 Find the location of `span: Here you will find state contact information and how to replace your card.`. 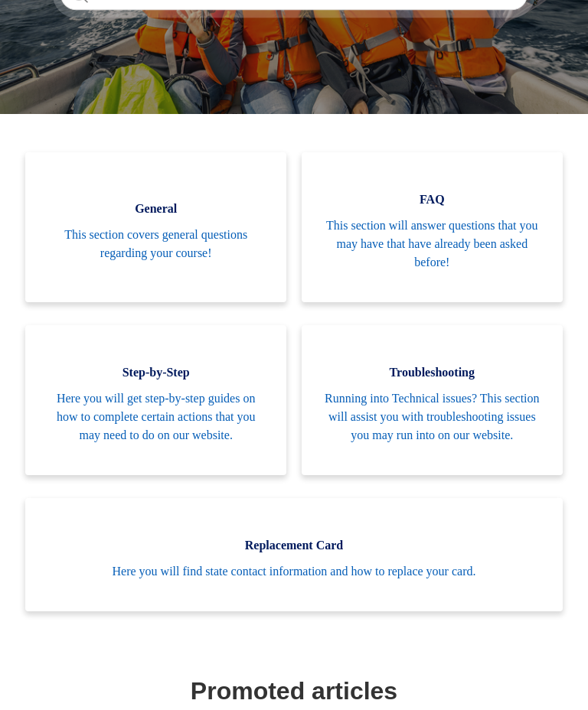

span: Here you will find state contact information and how to replace your card. is located at coordinates (293, 571).